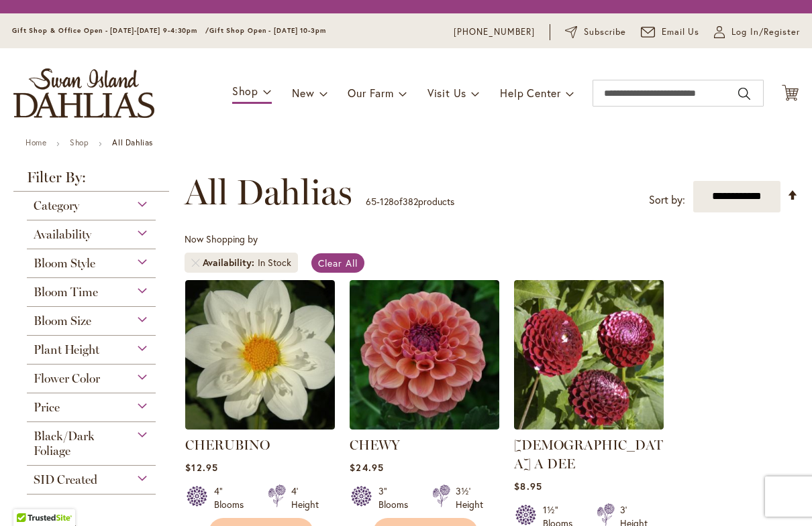  I want to click on div: 4" Blooms, so click(233, 498).